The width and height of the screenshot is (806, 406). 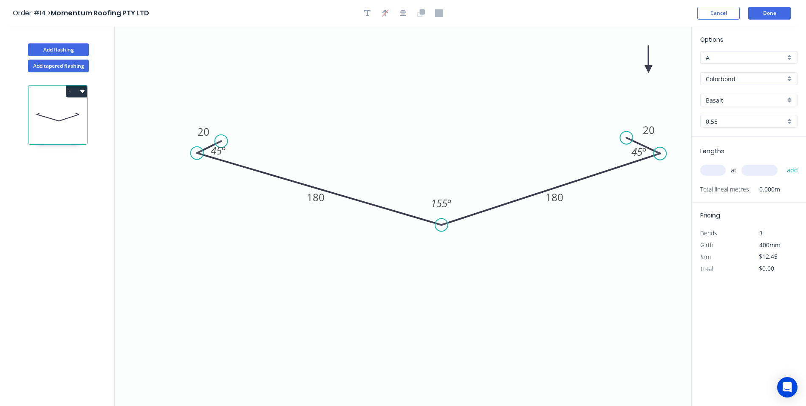 I want to click on button: Done, so click(x=770, y=13).